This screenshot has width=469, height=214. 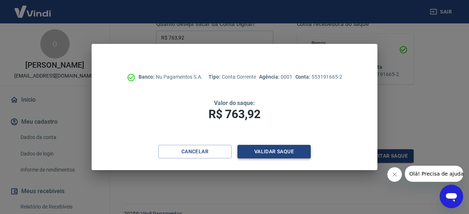 What do you see at coordinates (235, 114) in the screenshot?
I see `span: R$ 763,92` at bounding box center [235, 114].